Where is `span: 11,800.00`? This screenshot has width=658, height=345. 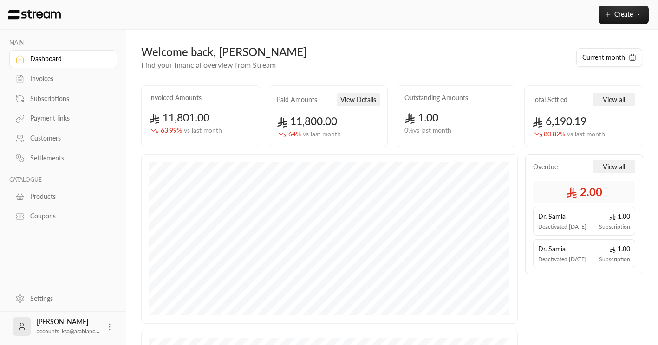
span: 11,800.00 is located at coordinates (307, 121).